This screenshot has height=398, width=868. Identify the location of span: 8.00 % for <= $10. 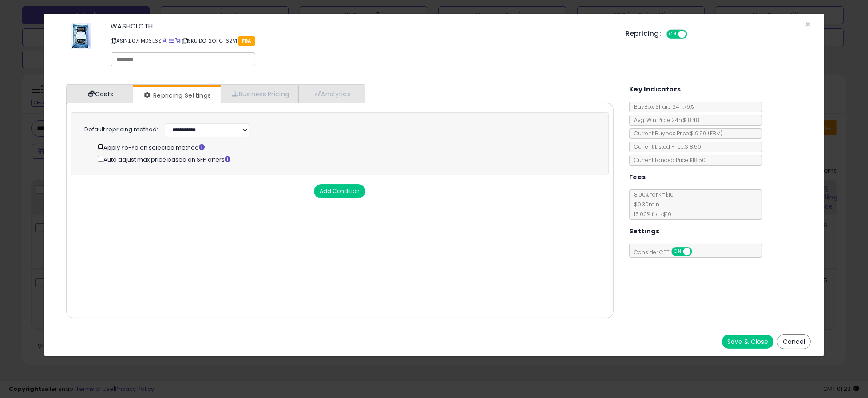
(651, 204).